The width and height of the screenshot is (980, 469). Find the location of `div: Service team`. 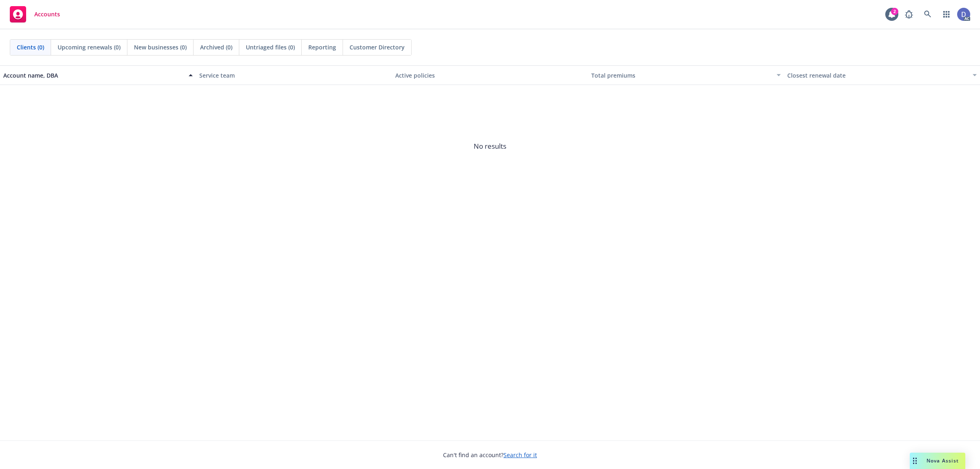

div: Service team is located at coordinates (294, 75).